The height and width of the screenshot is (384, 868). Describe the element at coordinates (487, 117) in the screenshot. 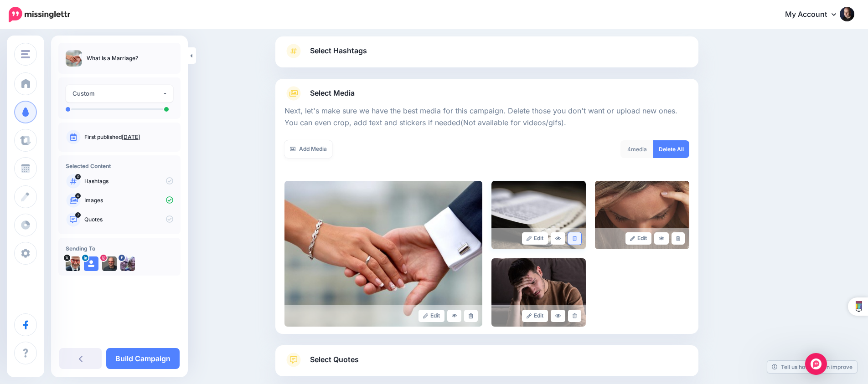

I see `p: Next, let's make sure we have the best media for this campaign. Delete those you don't want or up...` at that location.